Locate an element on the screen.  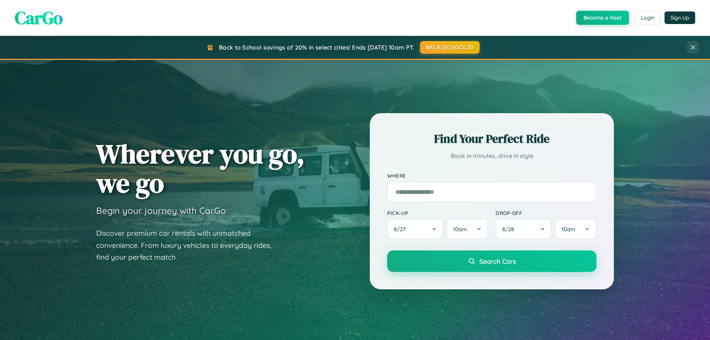
label: Pick-up is located at coordinates (437, 213).